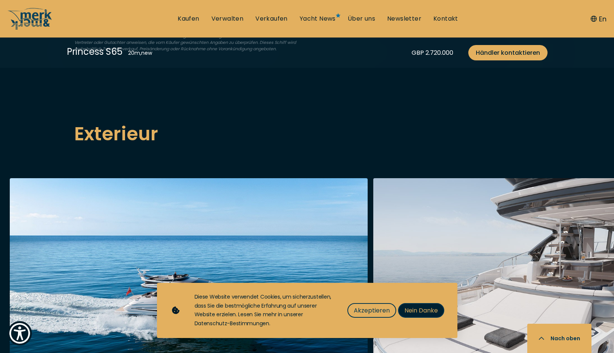  I want to click on a: Verkaufen, so click(272, 19).